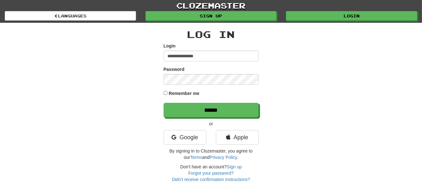  Describe the element at coordinates (184, 93) in the screenshot. I see `label: Remember me` at that location.